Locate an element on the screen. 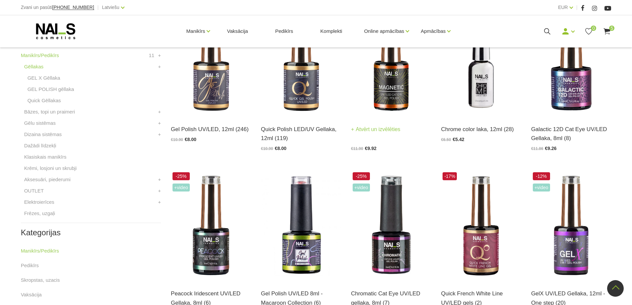 This screenshot has width=632, height=305. a: Bāzes, topi un praimeri is located at coordinates (49, 112).